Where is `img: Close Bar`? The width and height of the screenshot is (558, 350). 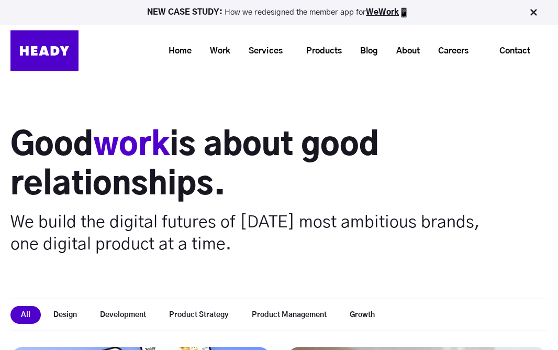
img: Close Bar is located at coordinates (534, 13).